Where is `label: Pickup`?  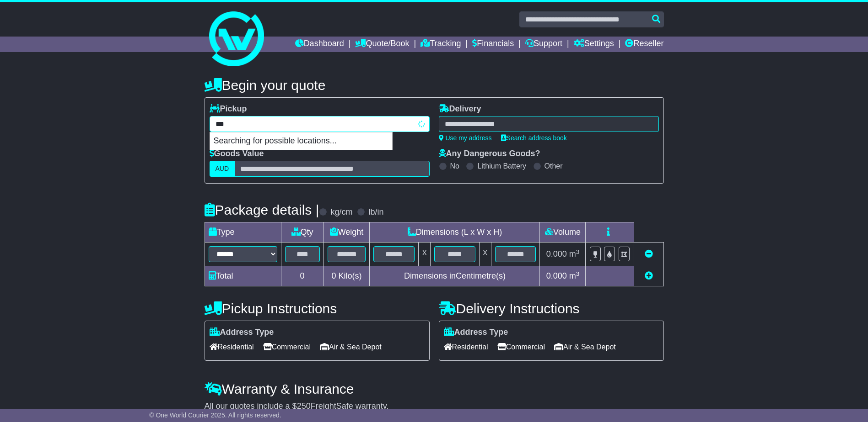
label: Pickup is located at coordinates (228, 109).